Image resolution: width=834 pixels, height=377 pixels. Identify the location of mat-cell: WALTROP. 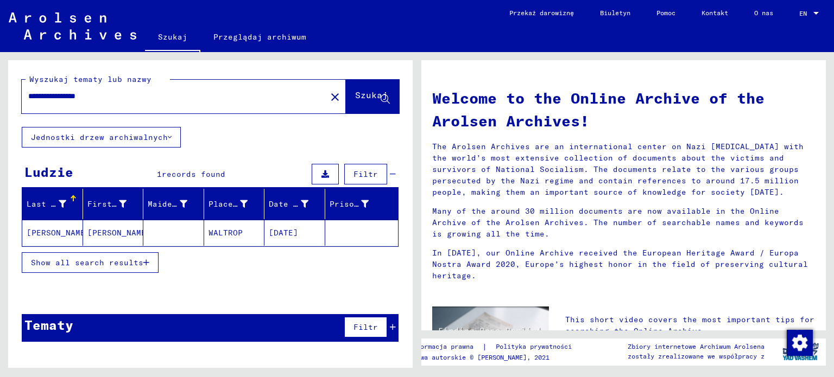
(235, 233).